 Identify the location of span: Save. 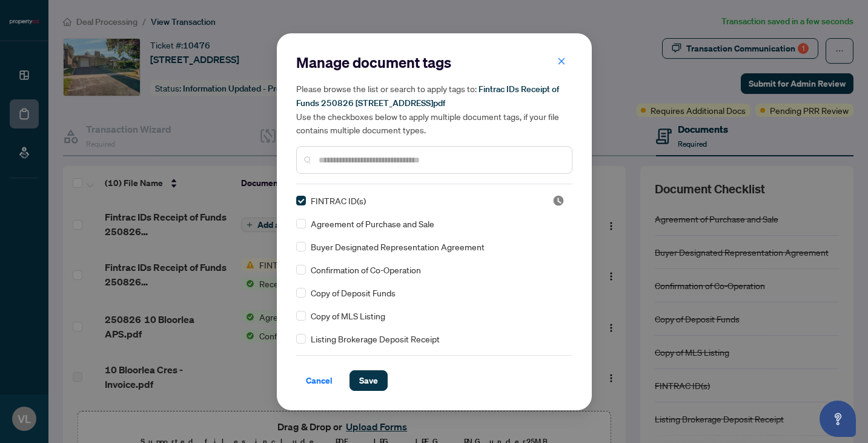
(368, 381).